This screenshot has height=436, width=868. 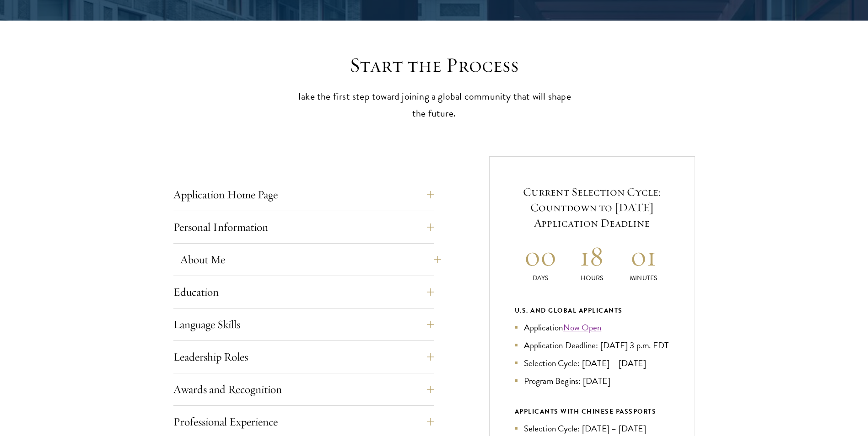 What do you see at coordinates (434, 65) in the screenshot?
I see `h2: Start the Process` at bounding box center [434, 65].